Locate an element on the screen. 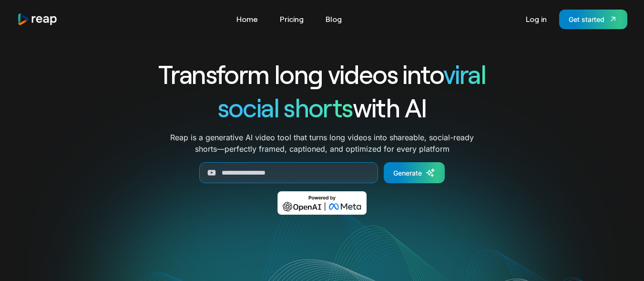 The width and height of the screenshot is (644, 281). img: reap logo is located at coordinates (37, 19).